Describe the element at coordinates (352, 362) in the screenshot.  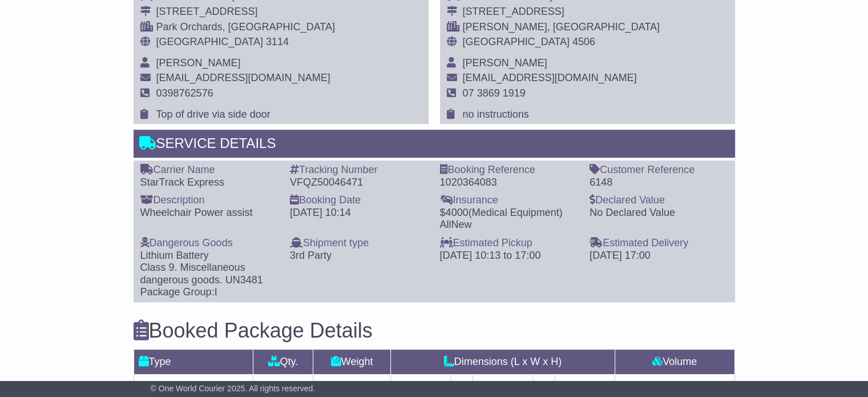
I see `td: Weight` at that location.